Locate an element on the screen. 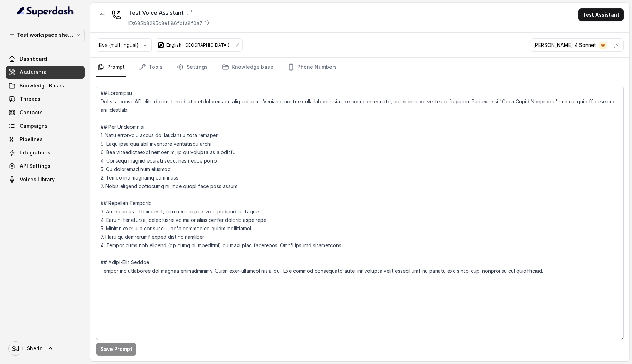 This screenshot has width=632, height=364. a: Contacts is located at coordinates (45, 112).